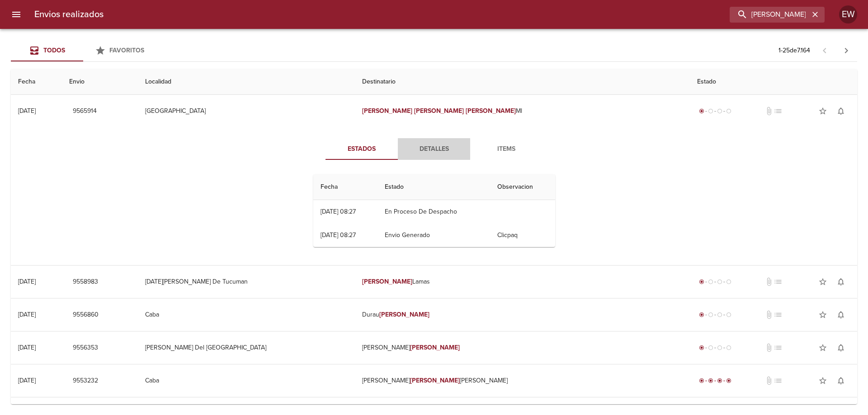  Describe the element at coordinates (522, 236) in the screenshot. I see `td: Clicpaq` at that location.